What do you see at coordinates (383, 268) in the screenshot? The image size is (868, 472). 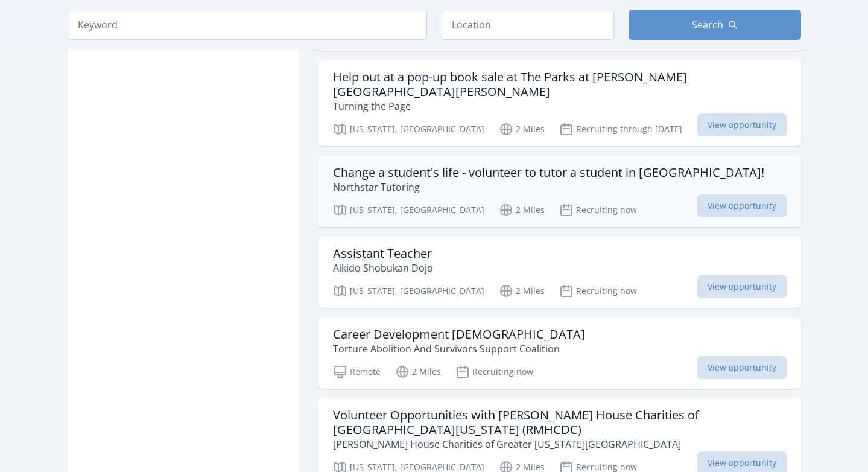 I see `p: Aikido Shobukan Dojo` at bounding box center [383, 268].